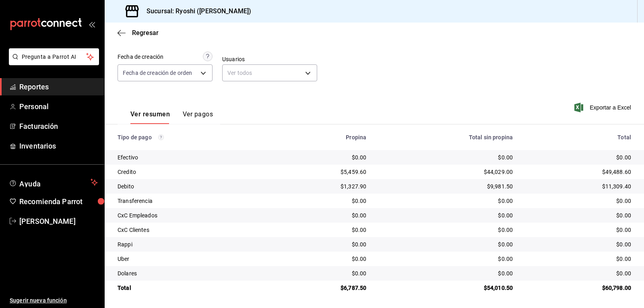 The image size is (644, 308). Describe the element at coordinates (192, 186) in the screenshot. I see `div: Debito` at that location.